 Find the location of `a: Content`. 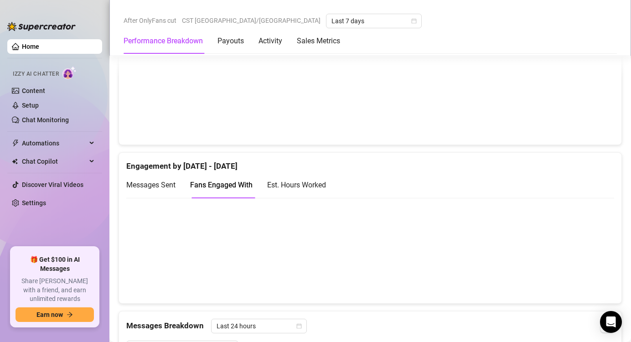

a: Content is located at coordinates (33, 91).